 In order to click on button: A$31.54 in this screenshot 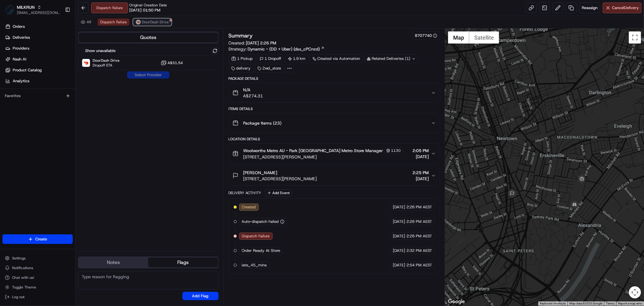, I will do `click(172, 63)`.